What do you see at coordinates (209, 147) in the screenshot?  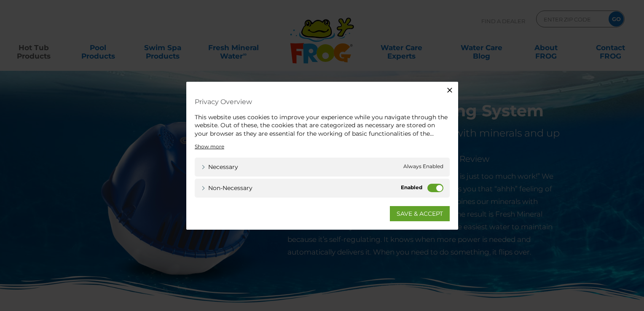 I see `a: Show more` at bounding box center [209, 147].